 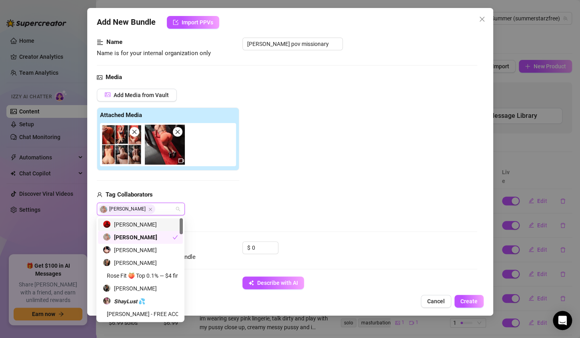 What do you see at coordinates (193, 22) in the screenshot?
I see `button: Import PPVs` at bounding box center [193, 22].